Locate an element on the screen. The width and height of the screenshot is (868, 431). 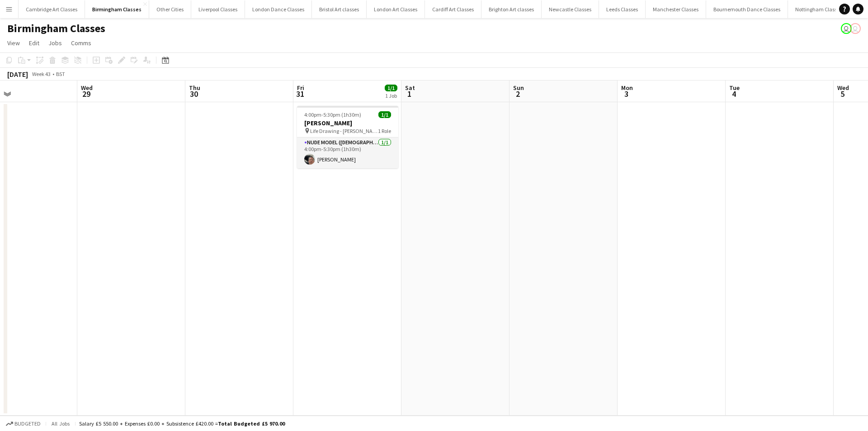
button: London Dance Classes is located at coordinates (278, 9).